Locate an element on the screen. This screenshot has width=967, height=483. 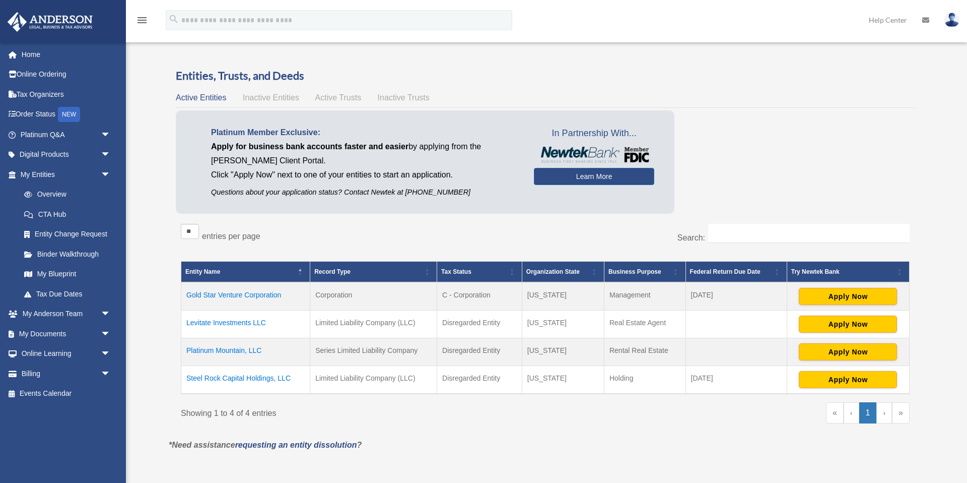
a: Tax Due Dates is located at coordinates (68, 294).